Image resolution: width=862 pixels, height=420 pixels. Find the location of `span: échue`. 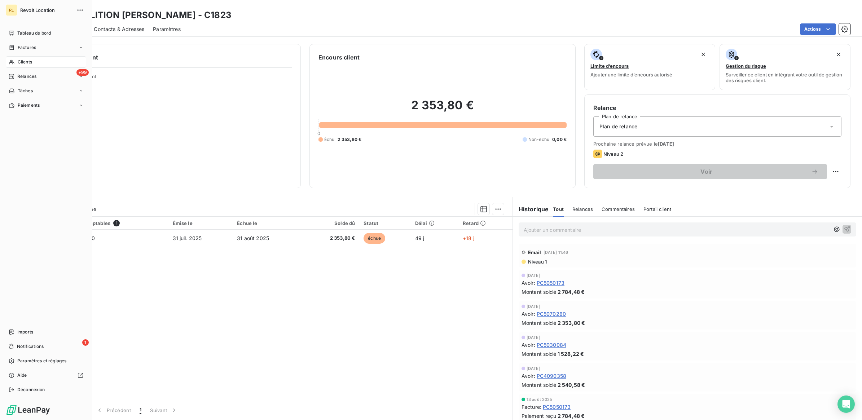

span: échue is located at coordinates (375, 239).